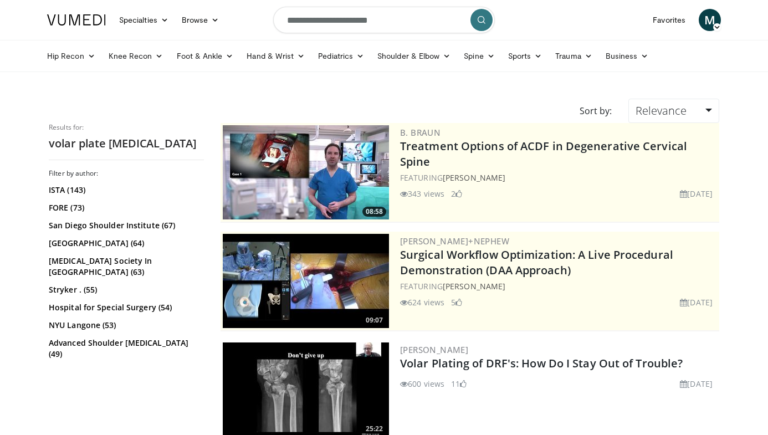  Describe the element at coordinates (306, 172) in the screenshot. I see `a: 08:58` at that location.